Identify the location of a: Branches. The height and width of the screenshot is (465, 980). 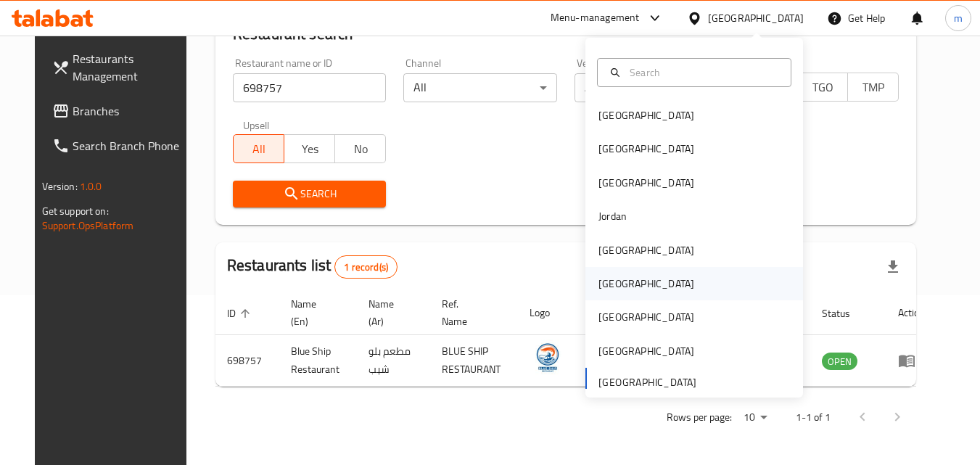
(119, 111).